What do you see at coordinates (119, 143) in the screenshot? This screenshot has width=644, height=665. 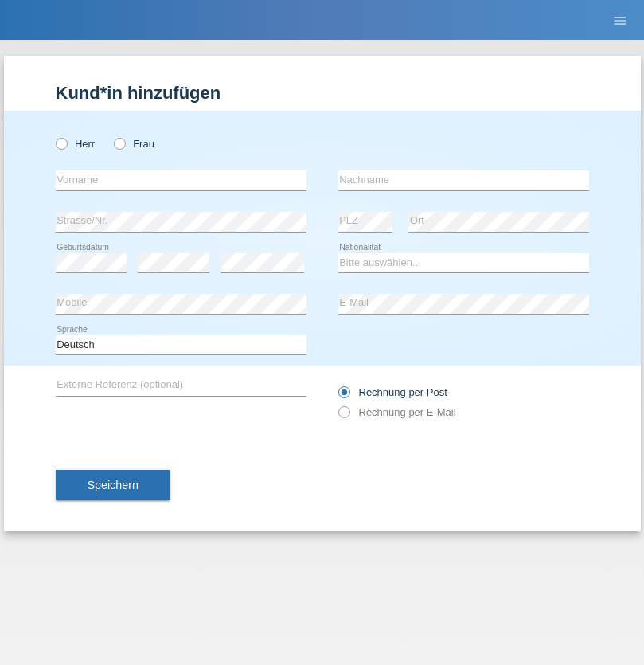 I see `input: Frau` at bounding box center [119, 143].